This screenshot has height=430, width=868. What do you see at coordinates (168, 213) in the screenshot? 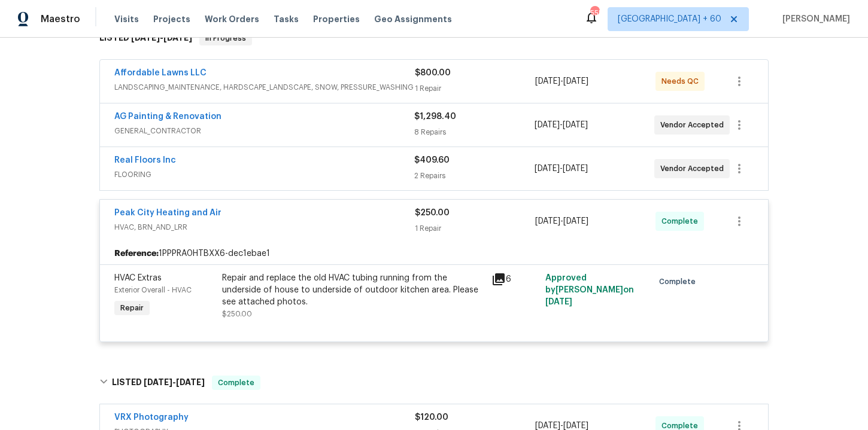
I see `a: Peak City Heating and Air` at bounding box center [168, 213].